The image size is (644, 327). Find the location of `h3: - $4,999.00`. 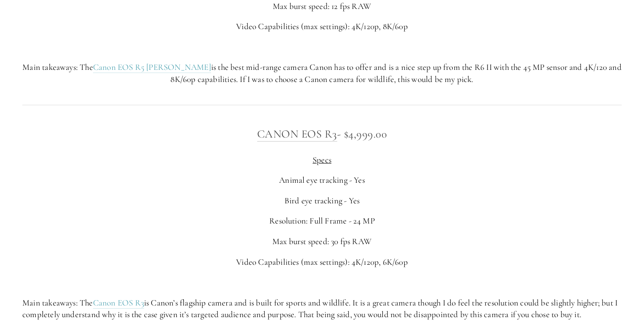

h3: - $4,999.00 is located at coordinates (322, 133).